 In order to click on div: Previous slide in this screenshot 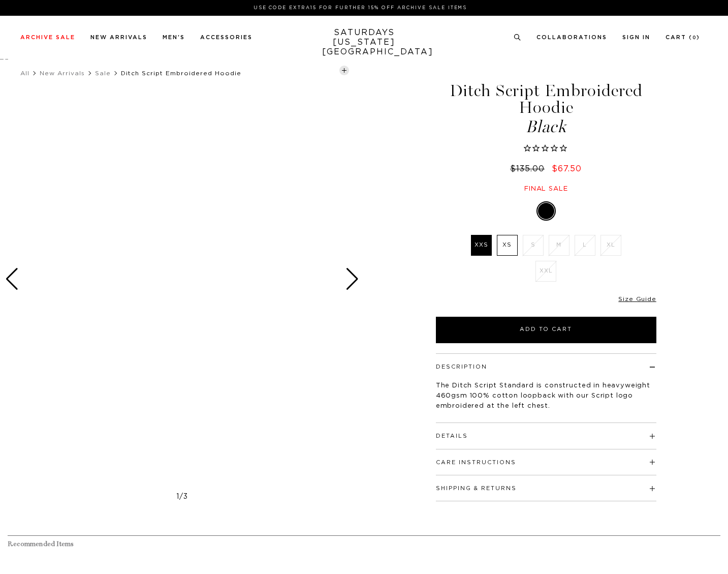, I will do `click(12, 279)`.